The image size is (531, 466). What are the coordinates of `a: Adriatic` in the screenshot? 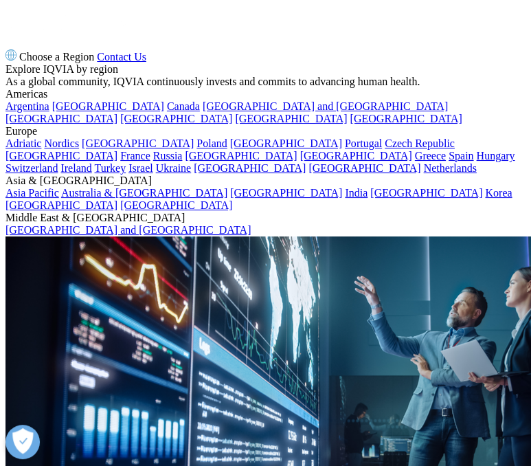 It's located at (23, 143).